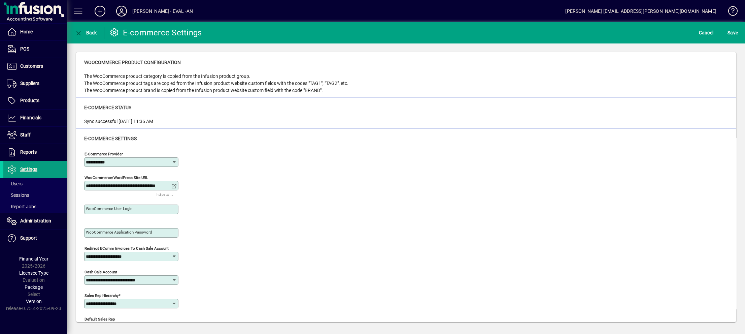  Describe the element at coordinates (25, 135) in the screenshot. I see `span: Staff` at that location.